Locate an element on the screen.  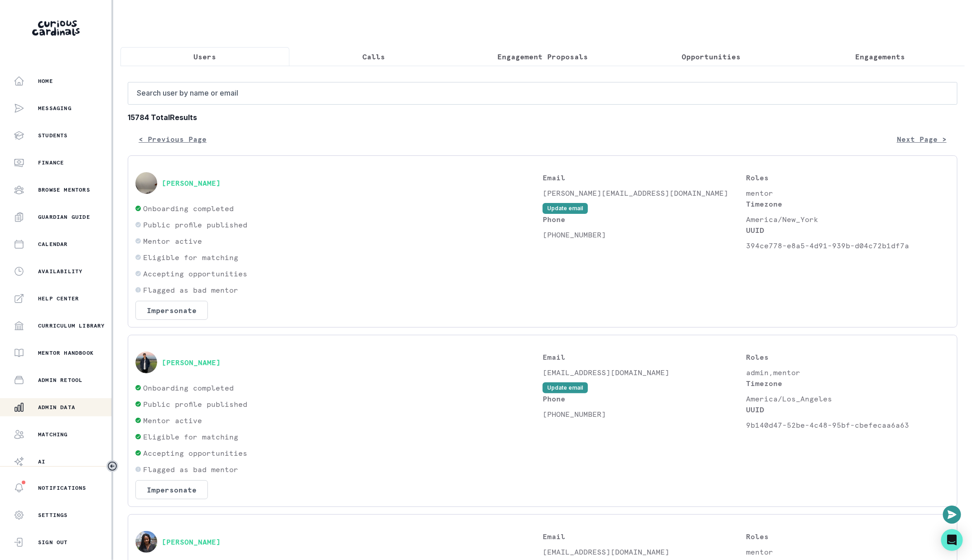
p: AI is located at coordinates (42, 462).